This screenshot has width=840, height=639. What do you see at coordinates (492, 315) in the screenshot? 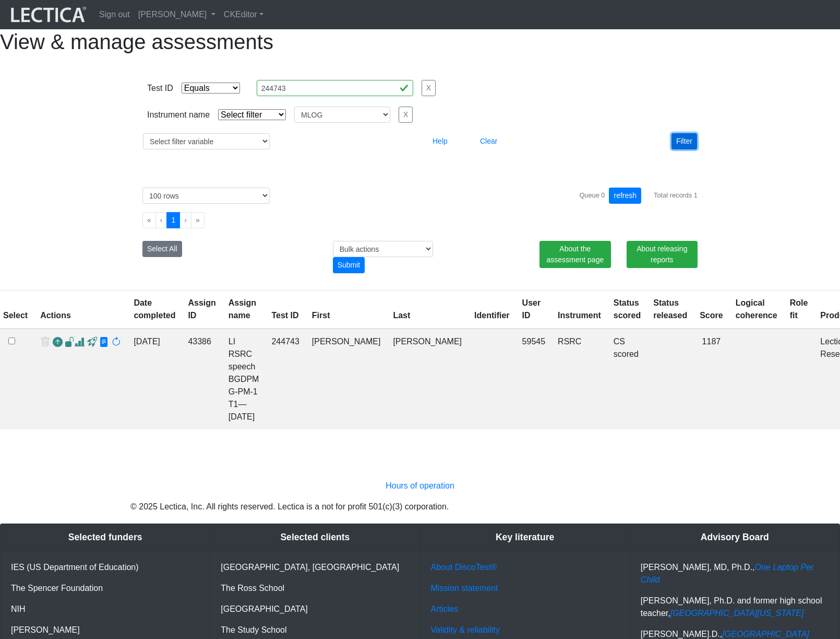
I see `a: Identifier` at bounding box center [492, 315].